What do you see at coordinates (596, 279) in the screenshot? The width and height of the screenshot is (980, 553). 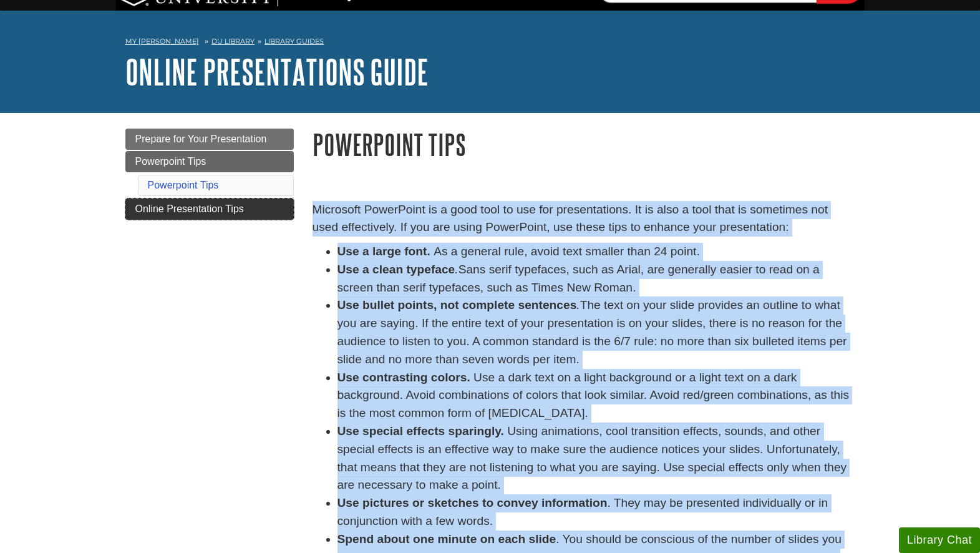 I see `li: Sans serif typefaces, such as Arial, are generally easier to read on a screen than serif typeface...` at bounding box center [596, 279].